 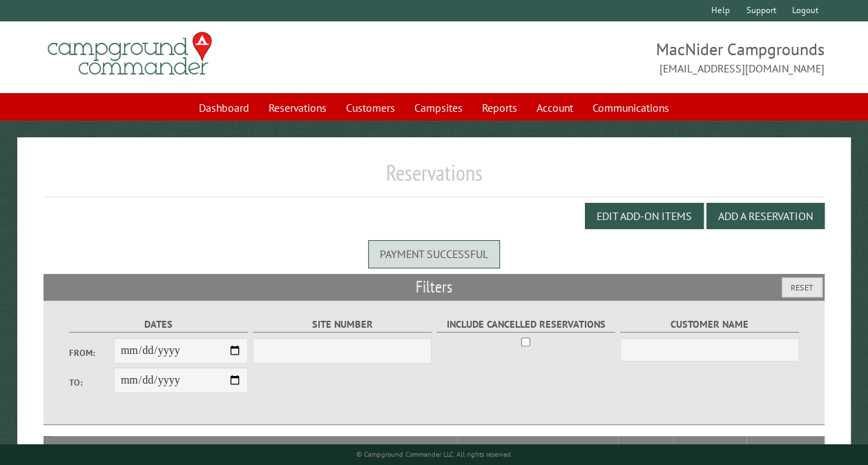 What do you see at coordinates (630, 107) in the screenshot?
I see `a: Communications` at bounding box center [630, 107].